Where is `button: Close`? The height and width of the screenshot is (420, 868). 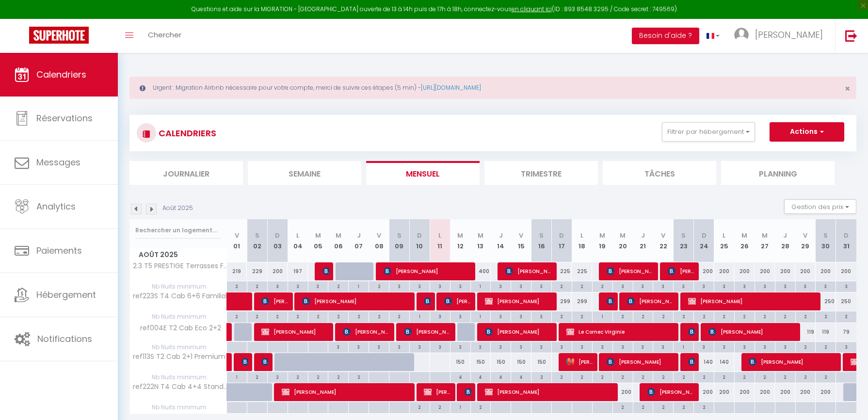 button: Close is located at coordinates (847, 89).